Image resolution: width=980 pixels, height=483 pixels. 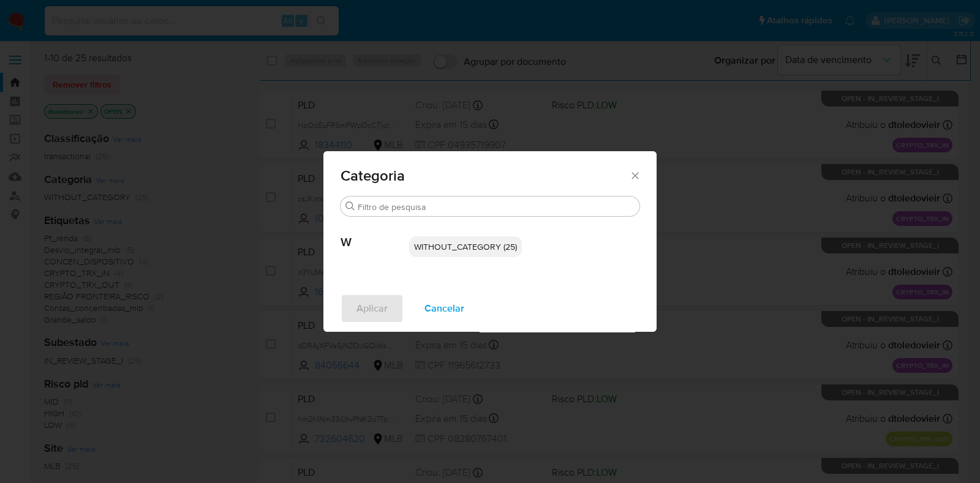 What do you see at coordinates (444, 309) in the screenshot?
I see `button: Cancelar` at bounding box center [444, 309].